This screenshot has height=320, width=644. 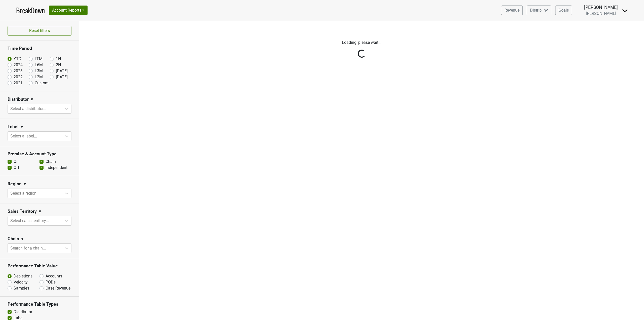 I want to click on a: BreakDown, so click(x=30, y=10).